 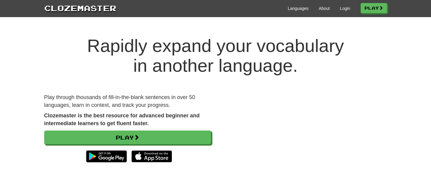 I want to click on strong: Clozemaster is the best resource for advanced beginner and intermediate learners to get fluent fa..., so click(x=122, y=120).